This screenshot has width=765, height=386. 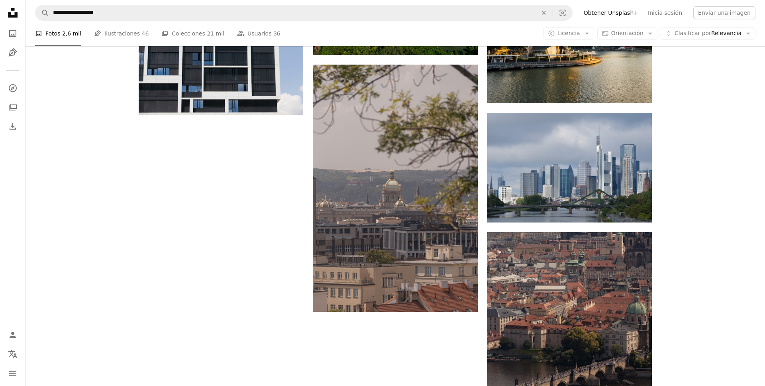 What do you see at coordinates (13, 126) in the screenshot?
I see `a: Historial de descargas` at bounding box center [13, 126].